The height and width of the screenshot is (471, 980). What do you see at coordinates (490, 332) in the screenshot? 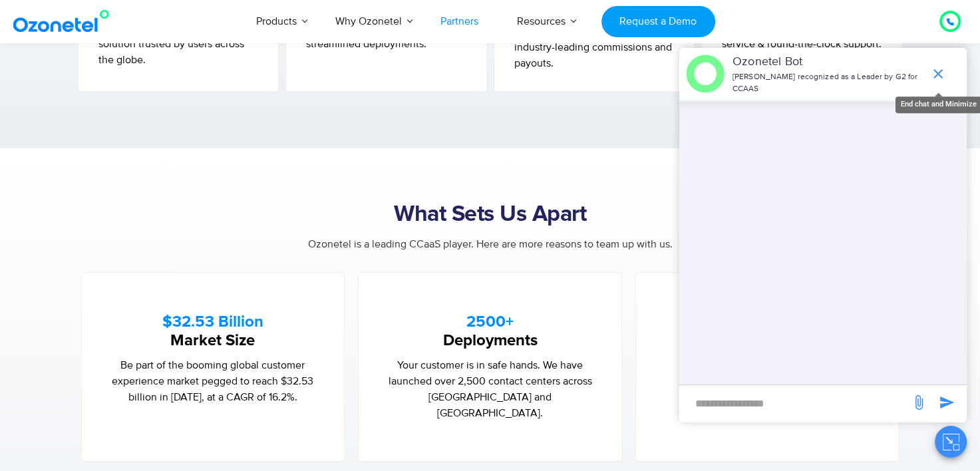
I see `h5: Deployments` at bounding box center [490, 332].